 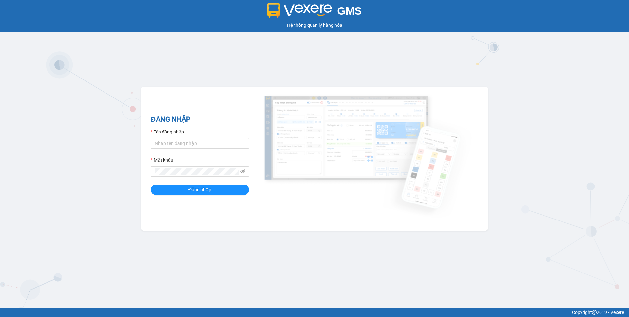 I want to click on button: Đăng nhập, so click(x=200, y=190).